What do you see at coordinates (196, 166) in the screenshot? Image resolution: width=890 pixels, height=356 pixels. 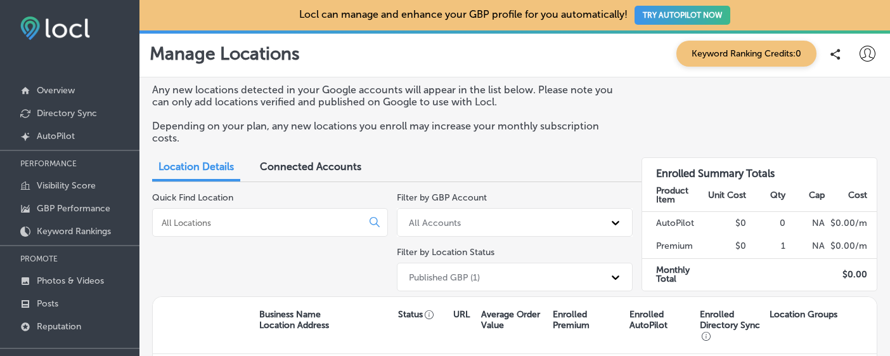 I see `span: Location Details` at bounding box center [196, 166].